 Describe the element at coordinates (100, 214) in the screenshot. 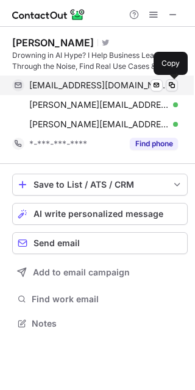

I see `button: AI write personalized message` at that location.